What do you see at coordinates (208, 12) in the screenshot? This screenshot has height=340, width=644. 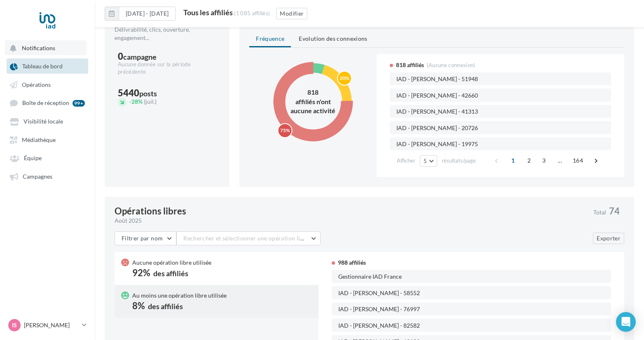 I see `div: Tous les affiliés` at bounding box center [208, 12].